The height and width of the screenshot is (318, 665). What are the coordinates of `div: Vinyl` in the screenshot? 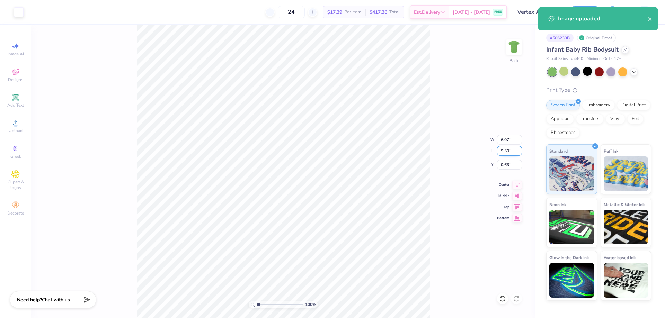 It's located at (615, 119).